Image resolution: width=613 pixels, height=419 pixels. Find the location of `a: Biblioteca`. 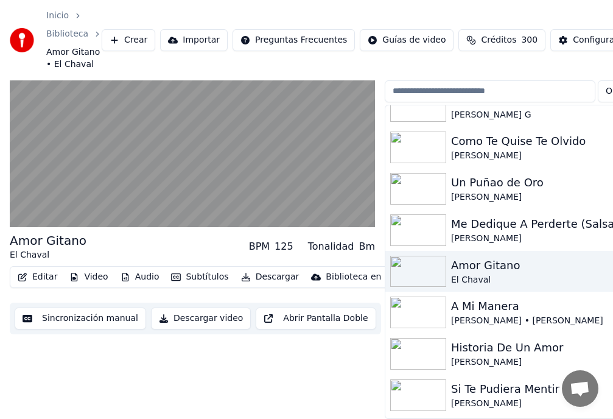

a: Biblioteca is located at coordinates (67, 34).